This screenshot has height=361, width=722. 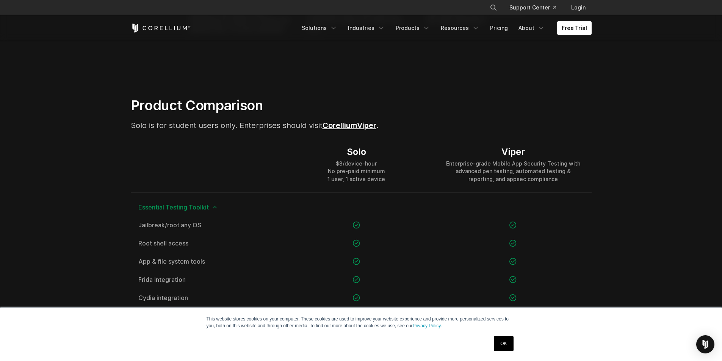 I want to click on span: App & file system tools, so click(x=204, y=261).